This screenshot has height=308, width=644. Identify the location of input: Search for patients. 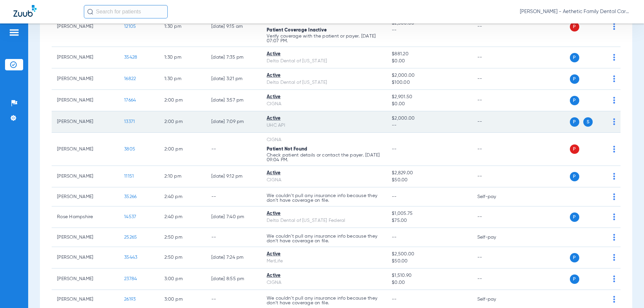
(126, 12).